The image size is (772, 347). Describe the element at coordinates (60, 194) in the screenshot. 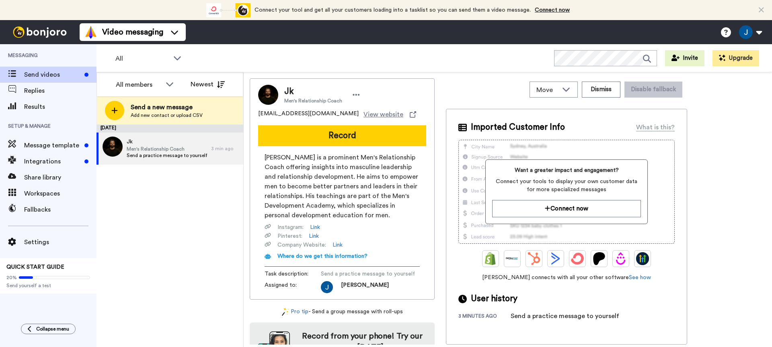

I see `span: Workspaces` at that location.